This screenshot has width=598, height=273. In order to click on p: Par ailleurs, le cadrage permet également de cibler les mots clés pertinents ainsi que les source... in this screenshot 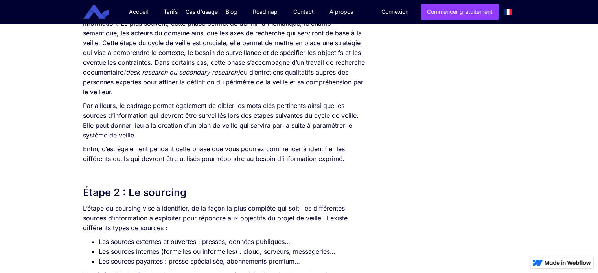, I will do `click(226, 121)`.